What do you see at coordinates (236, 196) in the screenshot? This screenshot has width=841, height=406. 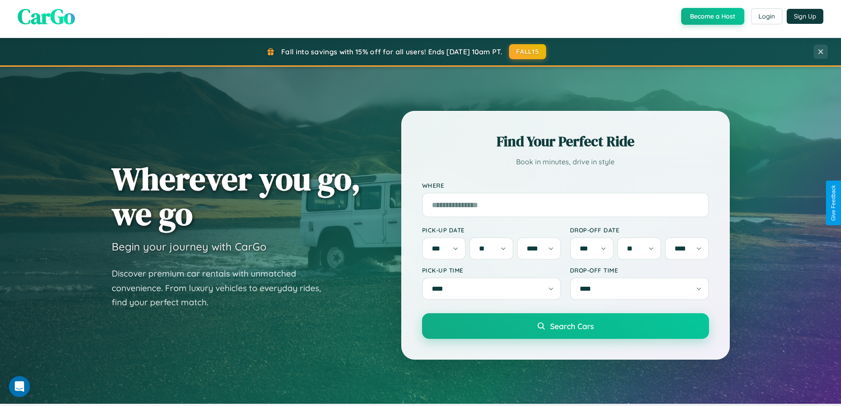 I see `h1: Wherever you go, we go` at bounding box center [236, 196].